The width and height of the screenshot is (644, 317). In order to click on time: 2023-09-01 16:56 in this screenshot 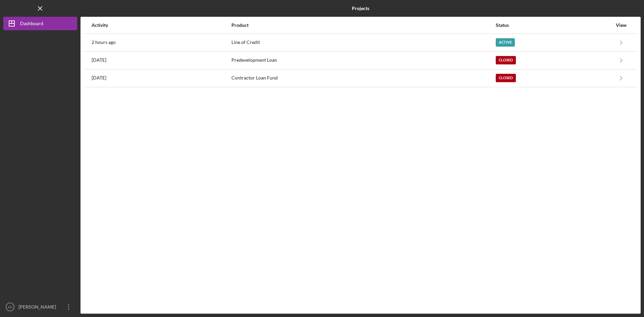, I will do `click(99, 60)`.